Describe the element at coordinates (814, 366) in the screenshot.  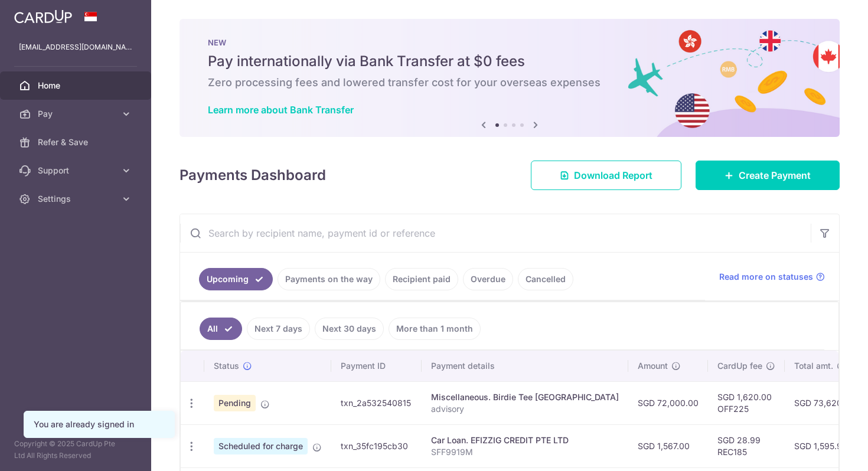
I see `span: Total amt.` at that location.